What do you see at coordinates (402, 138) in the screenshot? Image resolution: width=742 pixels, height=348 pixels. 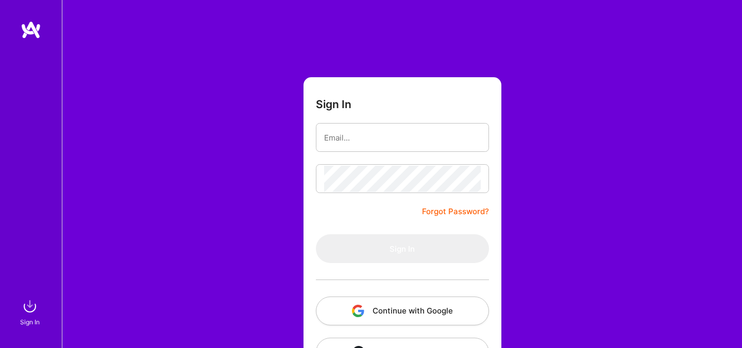 I see `input: Email...` at bounding box center [402, 138].